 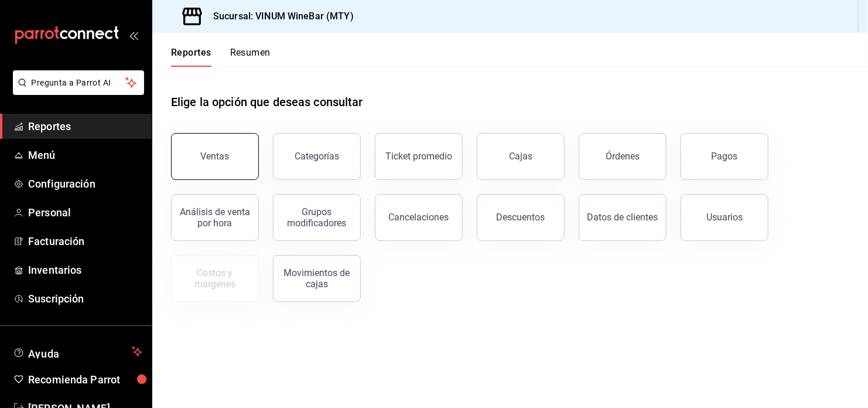 I want to click on div: Datos de clientes, so click(x=623, y=217).